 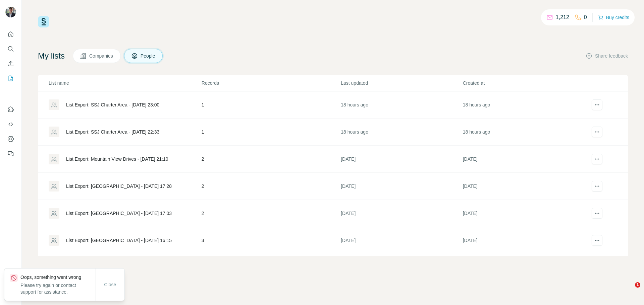 What do you see at coordinates (58, 288) in the screenshot?
I see `p: Please try again or contact support for assistance.` at bounding box center [58, 288].